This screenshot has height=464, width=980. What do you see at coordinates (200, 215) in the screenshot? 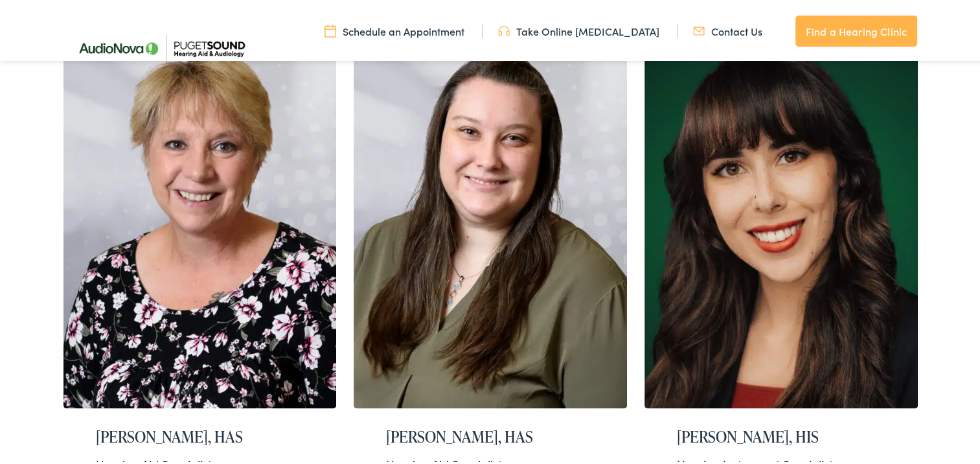
I see `img: Linda Myhre, Hearing Aid Specialist at Puget Sound Hearing Aid & Audiology` at bounding box center [200, 215].